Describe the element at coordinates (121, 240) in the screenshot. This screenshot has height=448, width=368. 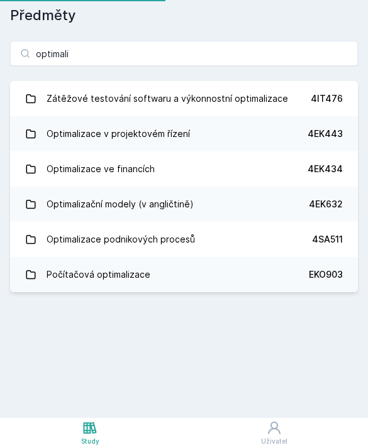
I see `div: Optimalizace podnikových procesů` at that location.